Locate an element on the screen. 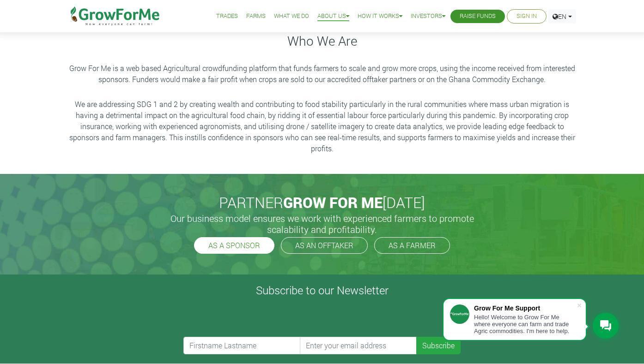  a: How it Works is located at coordinates (379, 16).